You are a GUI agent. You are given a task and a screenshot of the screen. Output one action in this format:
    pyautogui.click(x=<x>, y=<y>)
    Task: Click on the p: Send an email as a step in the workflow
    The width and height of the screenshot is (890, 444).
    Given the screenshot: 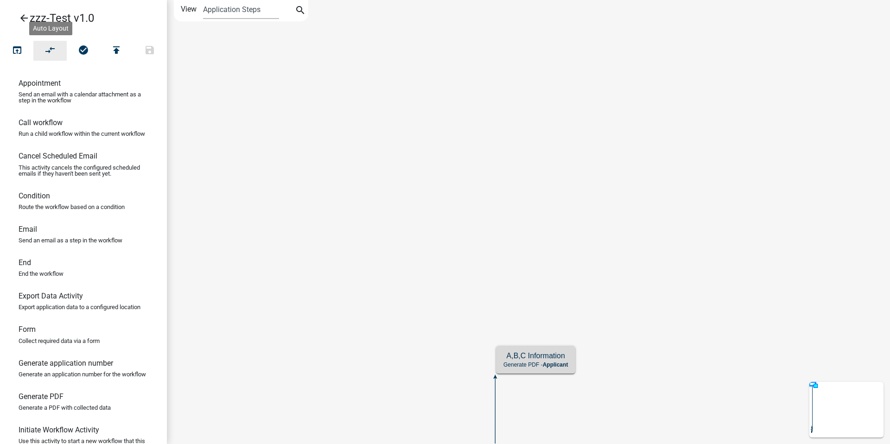 What is the action you would take?
    pyautogui.click(x=70, y=240)
    